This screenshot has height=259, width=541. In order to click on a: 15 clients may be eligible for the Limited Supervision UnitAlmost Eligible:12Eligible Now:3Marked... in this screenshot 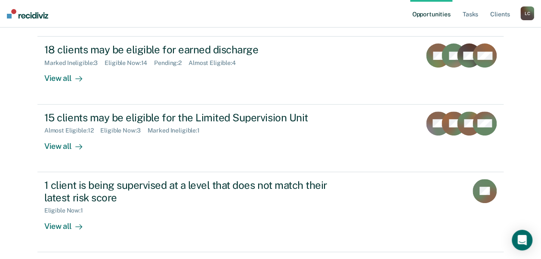, I will do `click(270, 138)`.